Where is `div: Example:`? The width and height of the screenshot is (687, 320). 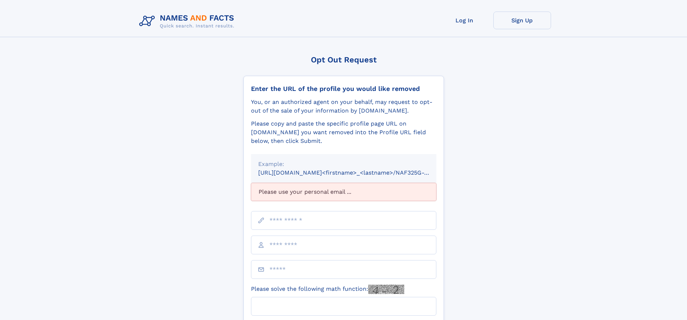
div: Example: is located at coordinates (344, 164).